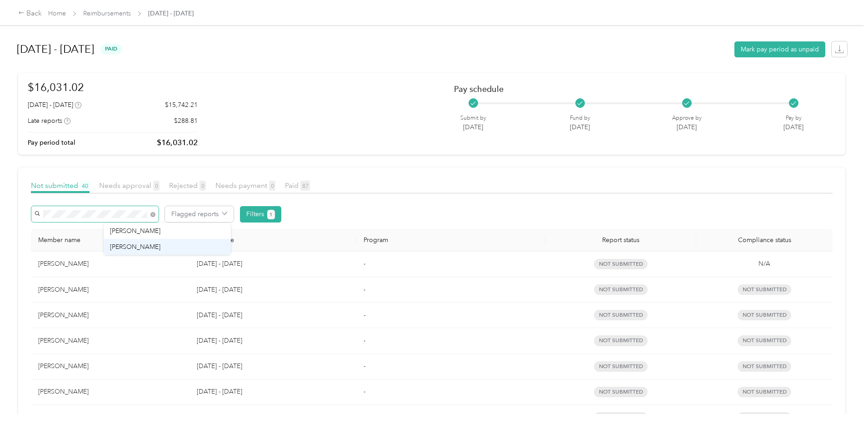 The image size is (868, 430). I want to click on div: Back, so click(30, 14).